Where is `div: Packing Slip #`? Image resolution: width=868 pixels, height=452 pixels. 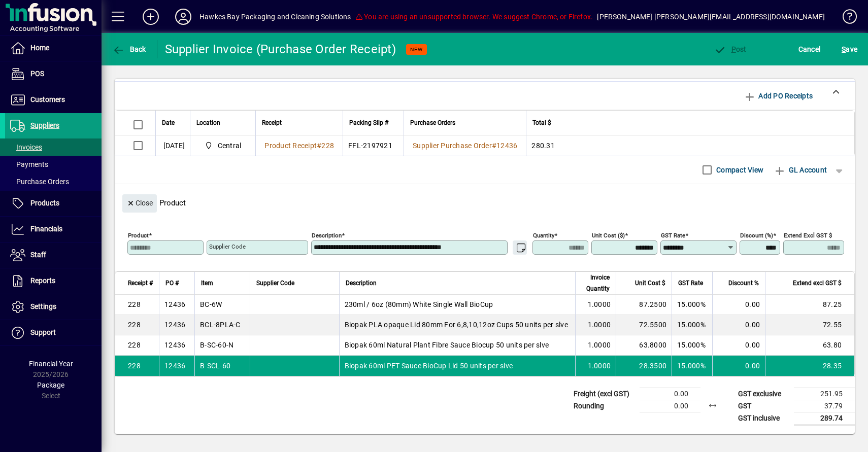 div: Packing Slip # is located at coordinates (373, 123).